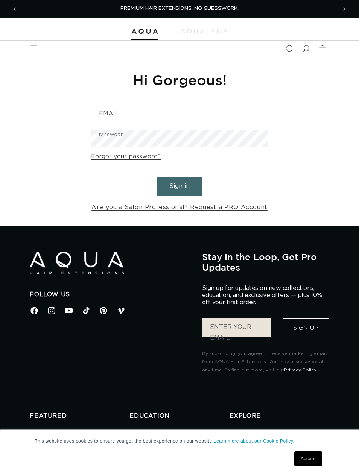 This screenshot has height=476, width=359. Describe the element at coordinates (179, 441) in the screenshot. I see `p: This website uses cookies to ensure you get the best experience on our website.` at that location.